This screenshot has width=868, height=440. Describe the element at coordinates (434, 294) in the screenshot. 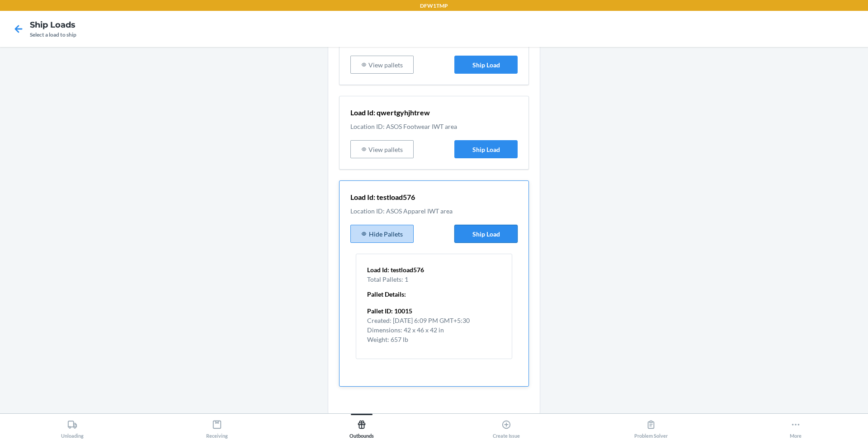

I see `p: Pallet Details :` at that location.